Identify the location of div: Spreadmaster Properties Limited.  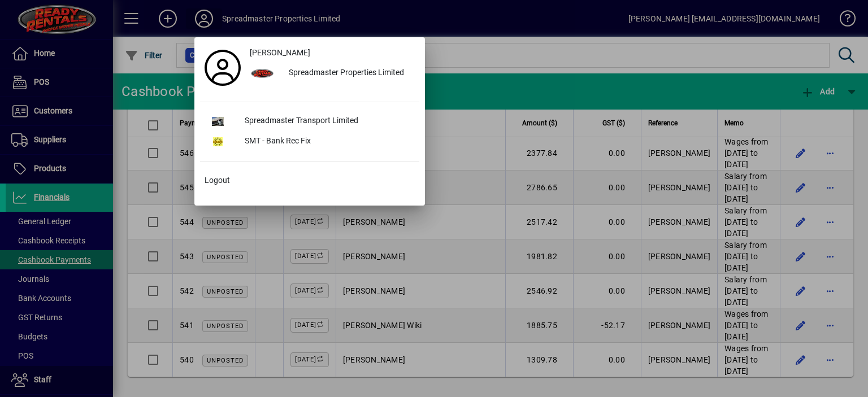
(349, 73).